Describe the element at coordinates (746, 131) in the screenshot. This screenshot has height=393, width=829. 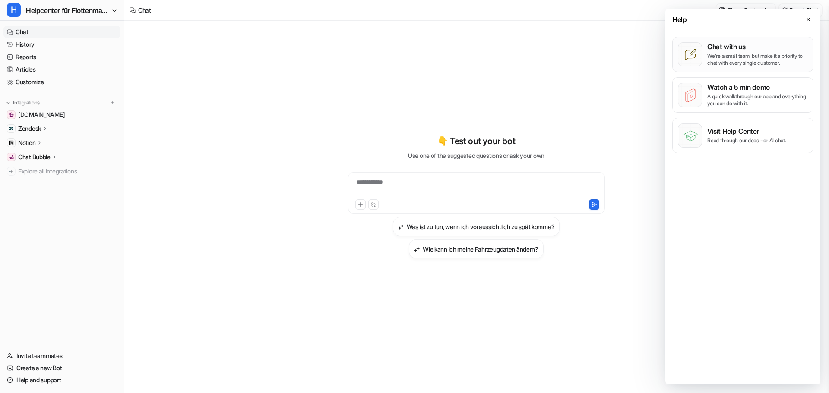
I see `p: Visit Help Center` at that location.